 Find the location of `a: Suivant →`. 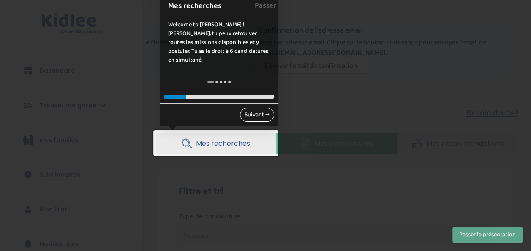

a: Suivant → is located at coordinates (257, 114).